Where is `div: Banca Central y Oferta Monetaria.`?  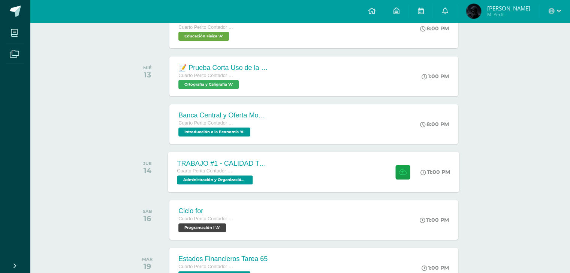
div: Banca Central y Oferta Monetaria. is located at coordinates (223, 115).